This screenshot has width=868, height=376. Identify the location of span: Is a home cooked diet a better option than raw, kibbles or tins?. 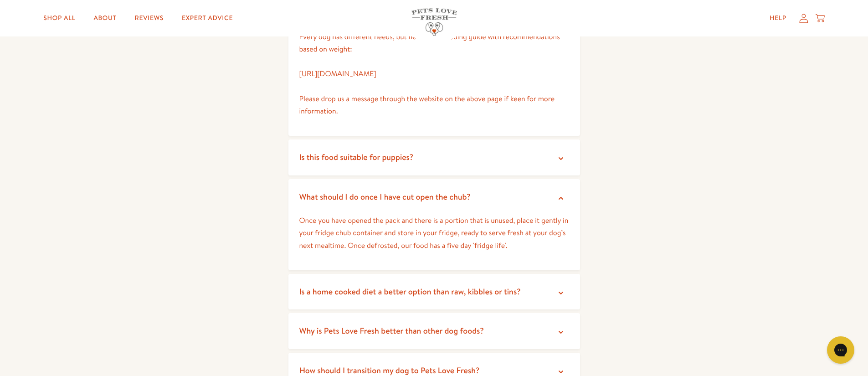
(410, 291).